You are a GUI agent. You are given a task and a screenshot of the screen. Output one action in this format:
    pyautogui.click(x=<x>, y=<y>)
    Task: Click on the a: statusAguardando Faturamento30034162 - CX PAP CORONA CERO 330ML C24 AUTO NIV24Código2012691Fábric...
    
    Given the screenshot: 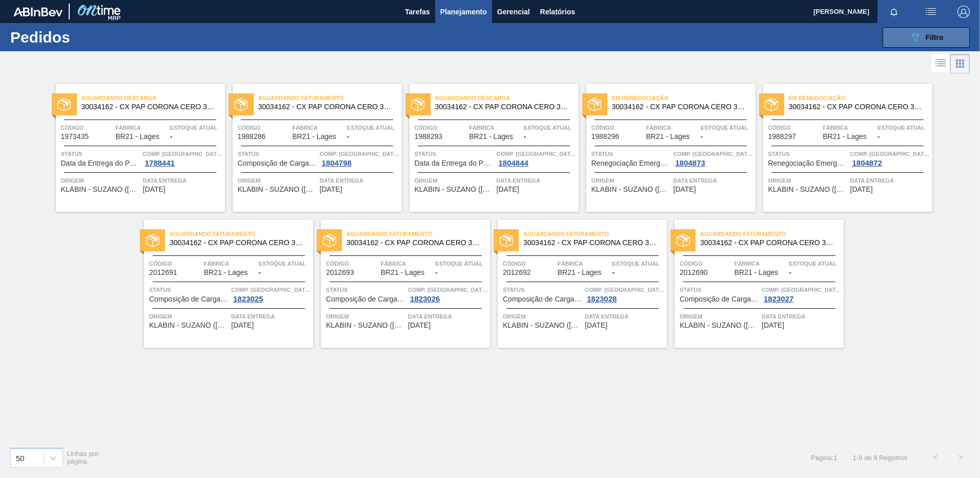 What is the action you would take?
    pyautogui.click(x=225, y=284)
    